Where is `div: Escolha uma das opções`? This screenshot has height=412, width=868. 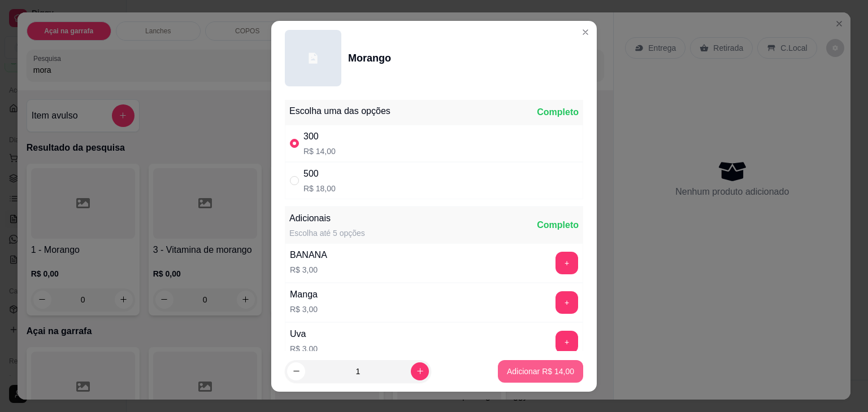
div: Escolha uma das opções is located at coordinates (339, 112).